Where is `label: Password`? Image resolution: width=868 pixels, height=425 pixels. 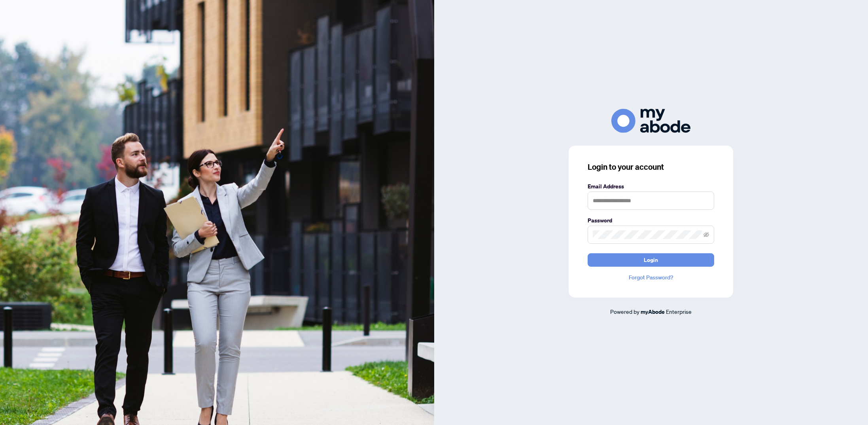 label: Password is located at coordinates (651, 221).